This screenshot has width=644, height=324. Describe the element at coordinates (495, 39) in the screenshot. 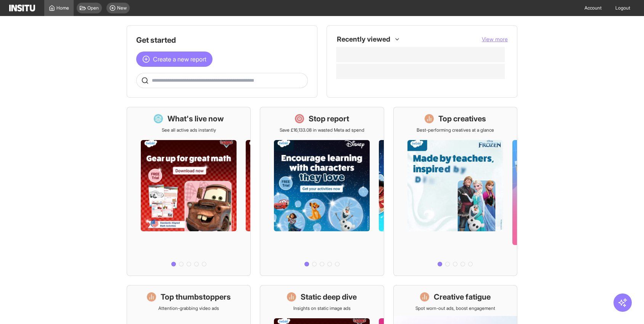

I see `button: View more` at that location.